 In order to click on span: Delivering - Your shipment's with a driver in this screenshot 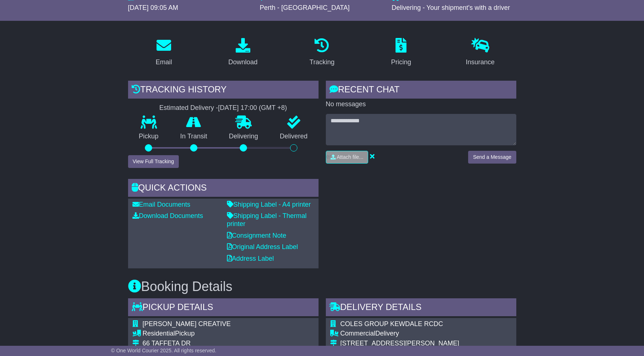, I will do `click(451, 8)`.